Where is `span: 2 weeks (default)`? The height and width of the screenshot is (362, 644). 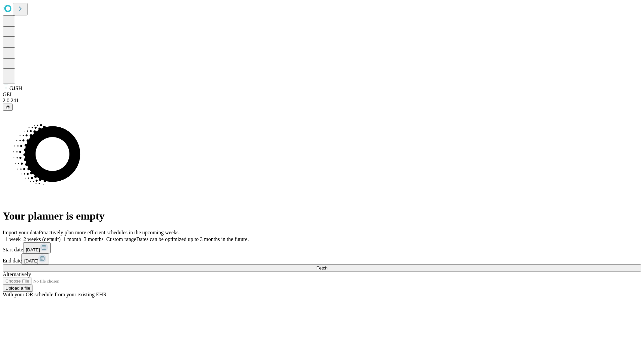 span: 2 weeks (default) is located at coordinates (42, 239).